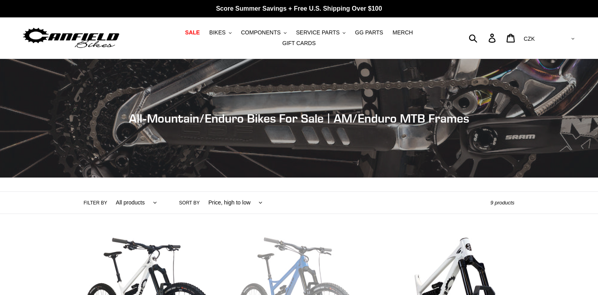 The height and width of the screenshot is (295, 598). I want to click on label: Filter by, so click(96, 203).